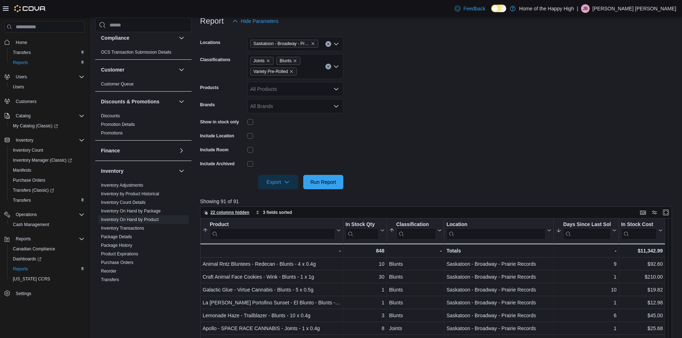 The image size is (682, 338). Describe the element at coordinates (116, 246) in the screenshot. I see `span: Package History` at that location.